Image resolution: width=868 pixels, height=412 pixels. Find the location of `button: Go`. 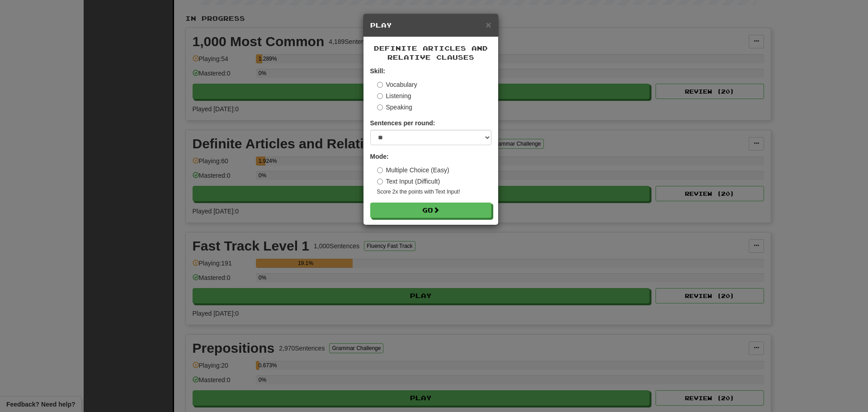

button: Go is located at coordinates (431, 211).